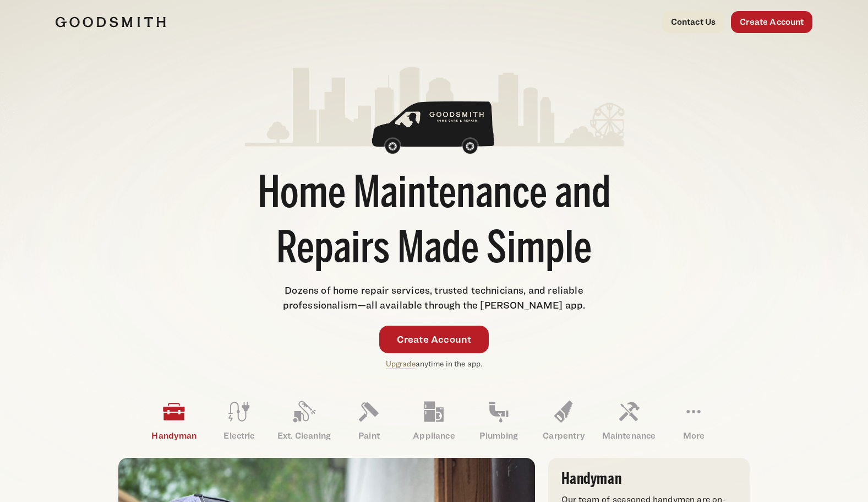 Image resolution: width=868 pixels, height=502 pixels. What do you see at coordinates (174, 420) in the screenshot?
I see `a: Handyman` at bounding box center [174, 420].